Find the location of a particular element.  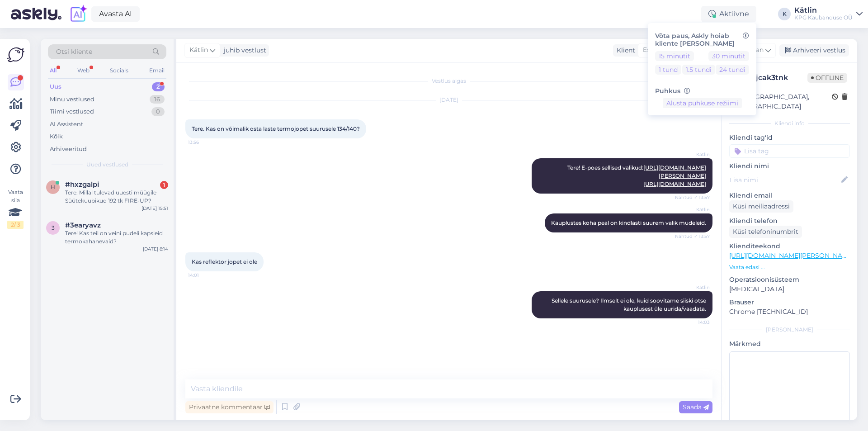

div: Minu vestlused is located at coordinates (72, 99).